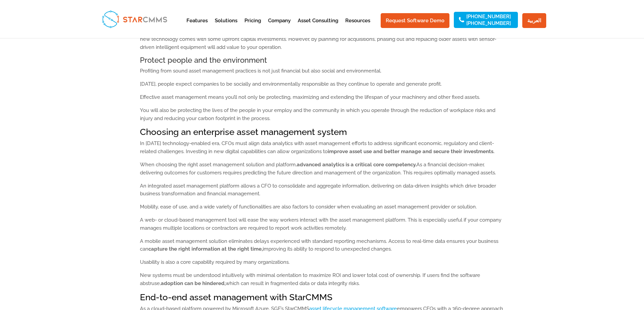 The height and width of the screenshot is (310, 644). Describe the element at coordinates (322, 209) in the screenshot. I see `p: Mobility, ease of use, and a wide variety of functionalities are also factors to consider when ev...` at that location.